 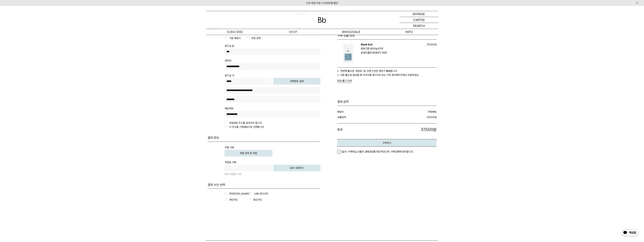 I want to click on a: SHOP, so click(x=293, y=32).